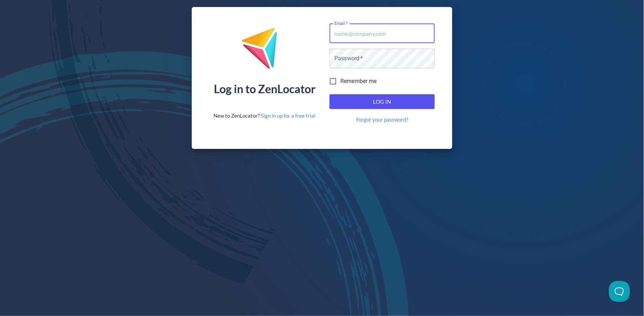  What do you see at coordinates (382, 33) in the screenshot?
I see `input: name@company.com` at bounding box center [382, 33].